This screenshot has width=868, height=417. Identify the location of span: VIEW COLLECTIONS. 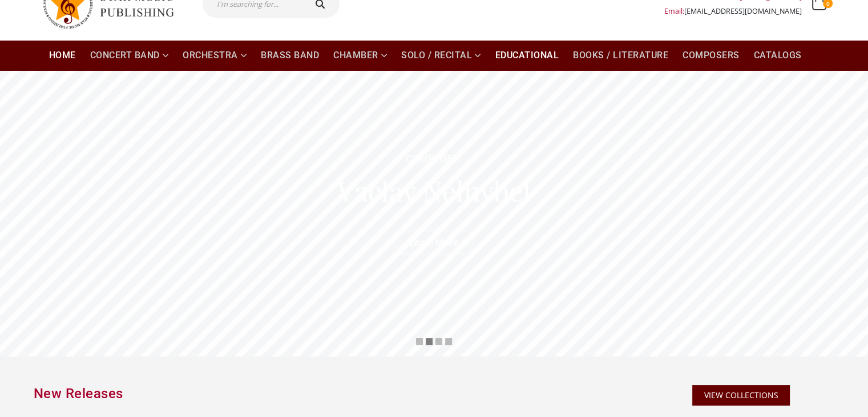
(741, 395).